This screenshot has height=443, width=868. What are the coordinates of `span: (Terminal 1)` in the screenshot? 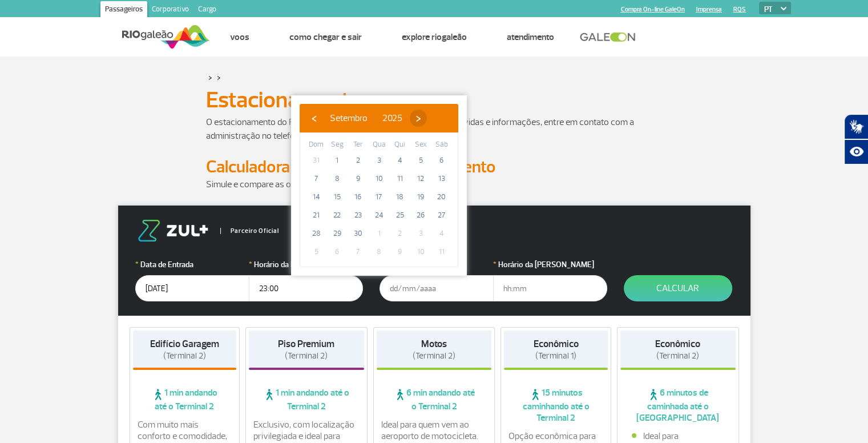 It's located at (556, 355).